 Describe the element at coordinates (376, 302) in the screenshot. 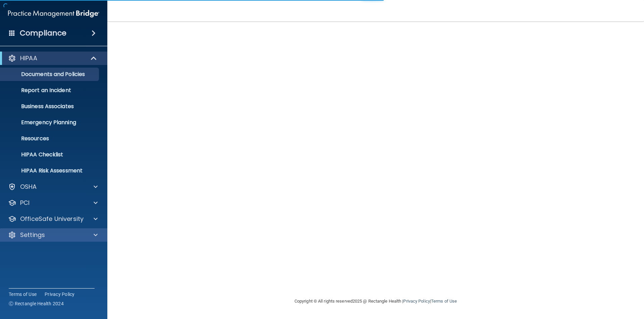

I see `div: Copyright © All rights reserved 2025 @ Rectangle Health | |` at that location.